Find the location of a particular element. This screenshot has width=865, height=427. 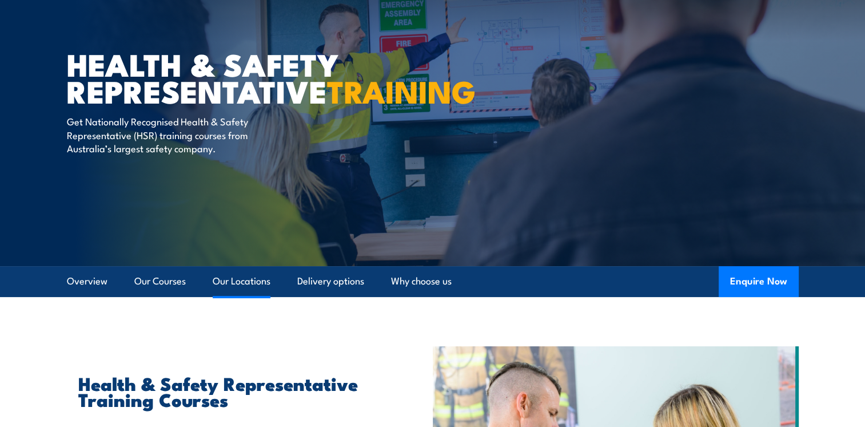

strong: TRAINING is located at coordinates (401, 90).